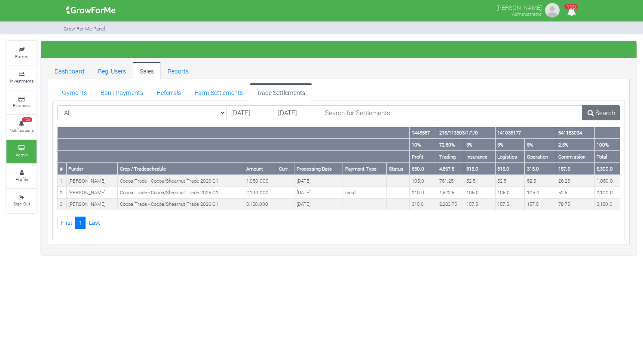 The image size is (643, 364). What do you see at coordinates (339, 223) in the screenshot?
I see `nav: Page Navigation` at bounding box center [339, 223].